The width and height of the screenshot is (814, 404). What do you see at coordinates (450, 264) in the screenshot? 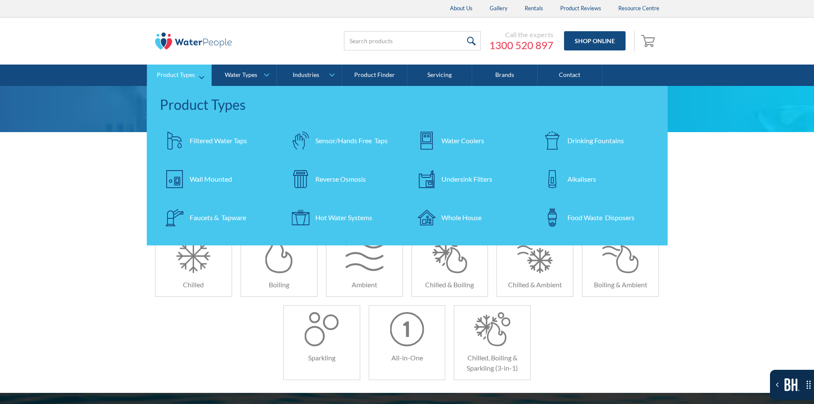
I see `a: Chilled & Boiling` at bounding box center [450, 264].